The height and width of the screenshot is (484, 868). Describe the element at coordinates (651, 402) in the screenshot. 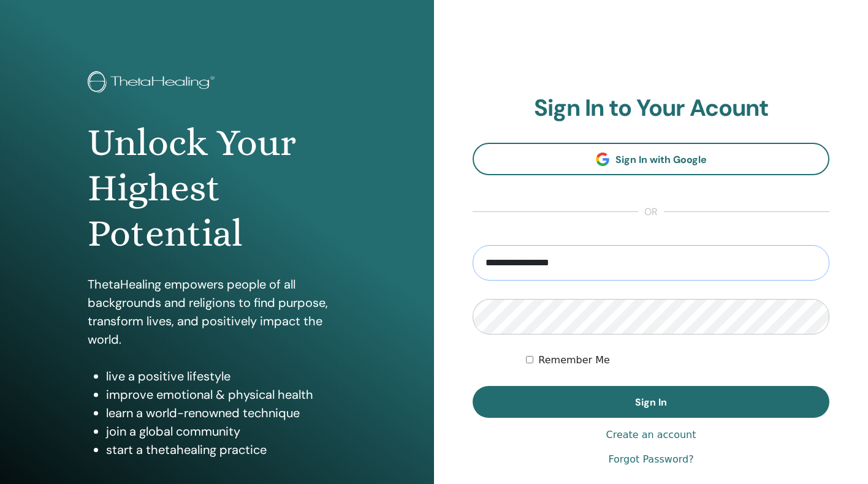

I see `span: Sign In` at that location.